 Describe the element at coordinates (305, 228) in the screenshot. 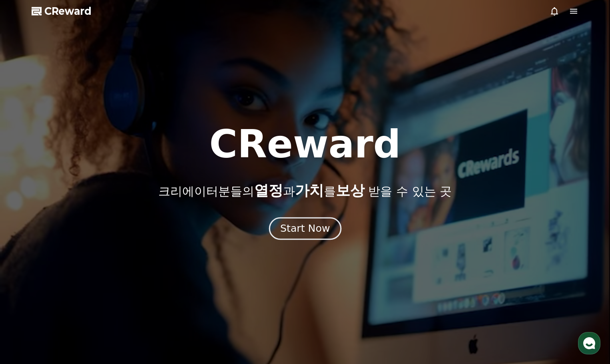

I see `button: Start Now` at that location.